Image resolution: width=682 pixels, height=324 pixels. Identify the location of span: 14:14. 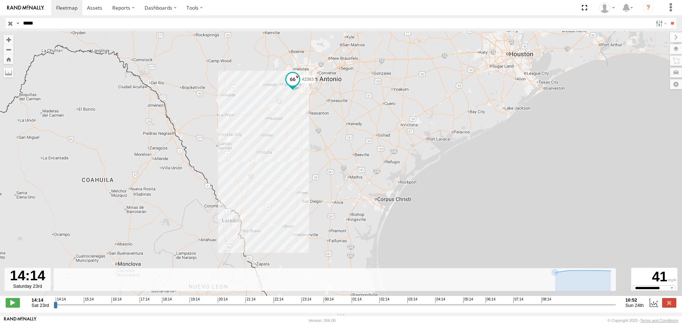
(61, 300).